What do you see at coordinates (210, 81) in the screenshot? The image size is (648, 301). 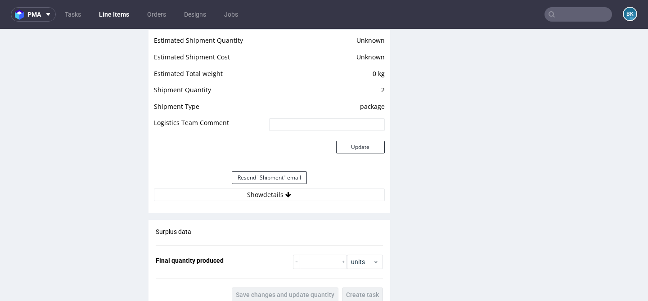 I see `td: Shipment Type` at bounding box center [210, 81].